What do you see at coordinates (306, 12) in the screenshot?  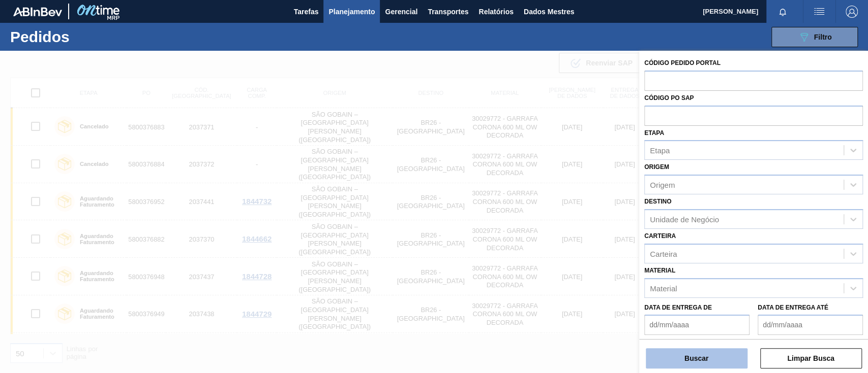 I see `font: Tarefas` at bounding box center [306, 12].